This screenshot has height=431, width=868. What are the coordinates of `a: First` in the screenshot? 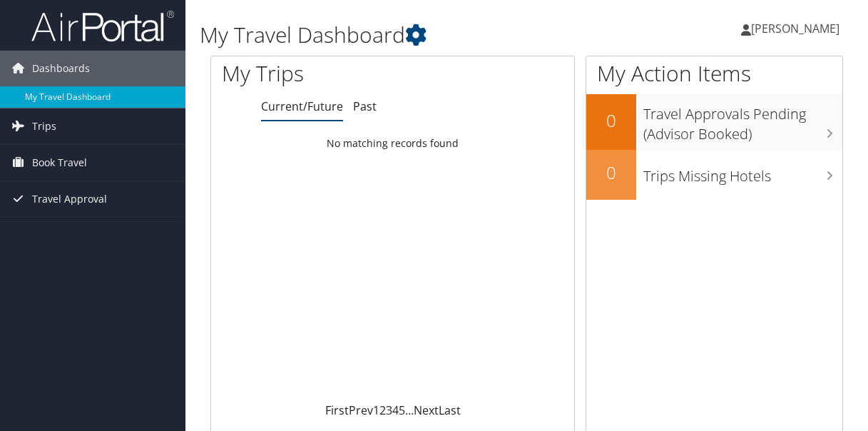 It's located at (336, 410).